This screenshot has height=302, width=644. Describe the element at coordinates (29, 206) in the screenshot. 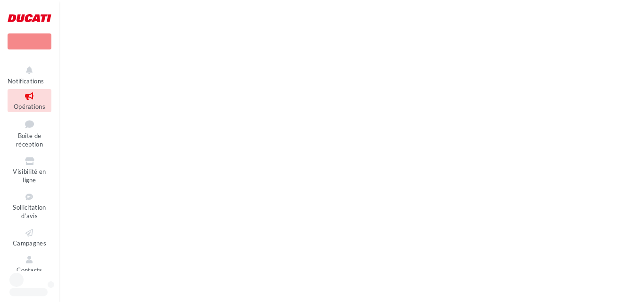

I see `a: Sollicitation d'avis` at that location.